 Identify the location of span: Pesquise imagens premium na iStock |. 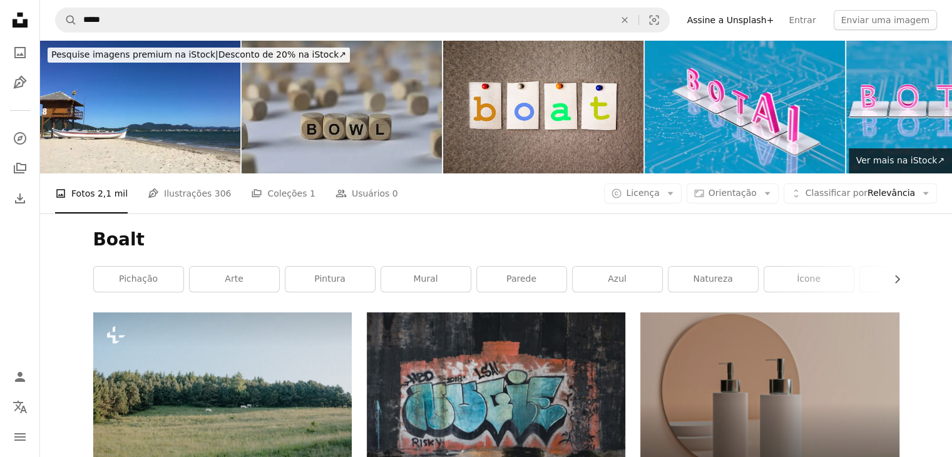
(135, 54).